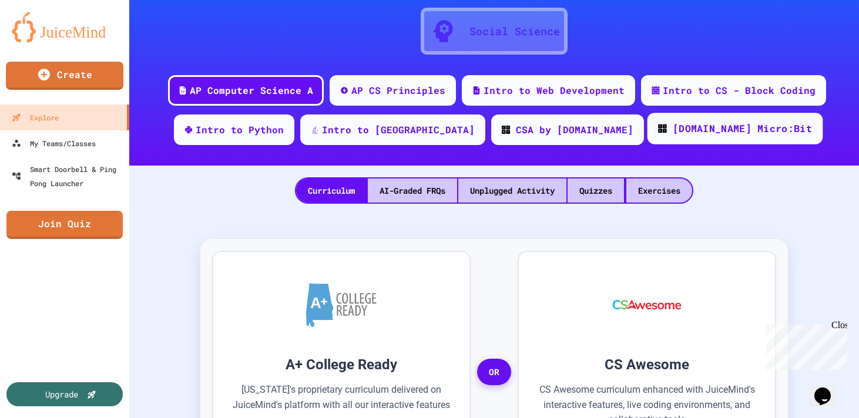 The height and width of the screenshot is (418, 859). Describe the element at coordinates (739, 90) in the screenshot. I see `div: Intro to CS - Block Coding` at that location.